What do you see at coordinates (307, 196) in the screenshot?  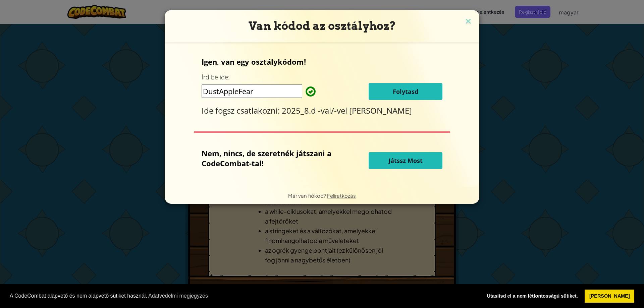 I see `span: Már van fiókod?` at bounding box center [307, 196].